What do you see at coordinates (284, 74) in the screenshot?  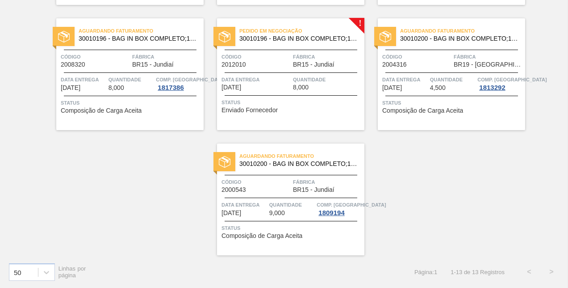 I see `a: !statusPedido em Negociação30010196 - BAG IN BOX COMPLETO;18L;NORMAL;;Código2012010FábricaBR15 - ...` at bounding box center [284, 74].